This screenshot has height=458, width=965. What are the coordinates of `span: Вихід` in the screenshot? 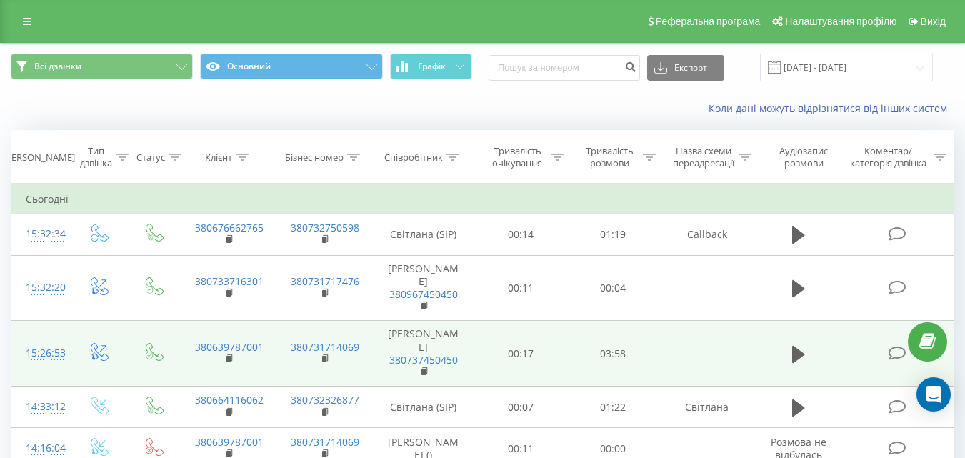 It's located at (933, 21).